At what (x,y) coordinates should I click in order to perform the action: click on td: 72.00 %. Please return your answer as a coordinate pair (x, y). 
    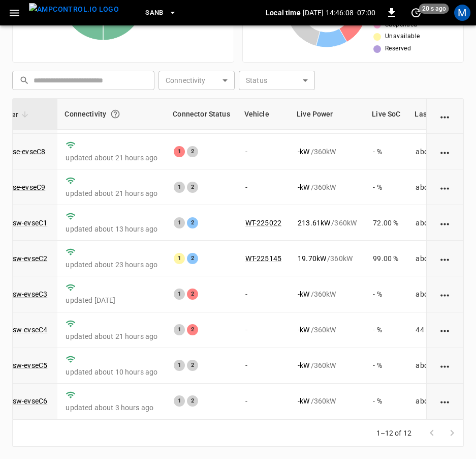
    Looking at the image, I should click on (386, 223).